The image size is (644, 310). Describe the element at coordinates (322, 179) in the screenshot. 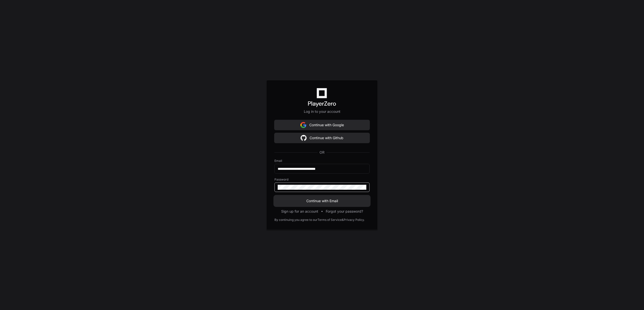

I see `label: Password` at that location.